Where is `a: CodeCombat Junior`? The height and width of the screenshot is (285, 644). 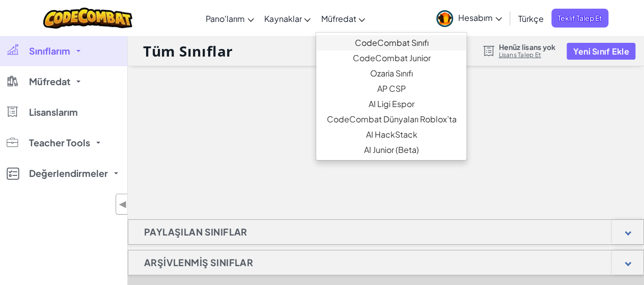 a: CodeCombat Junior is located at coordinates (391, 58).